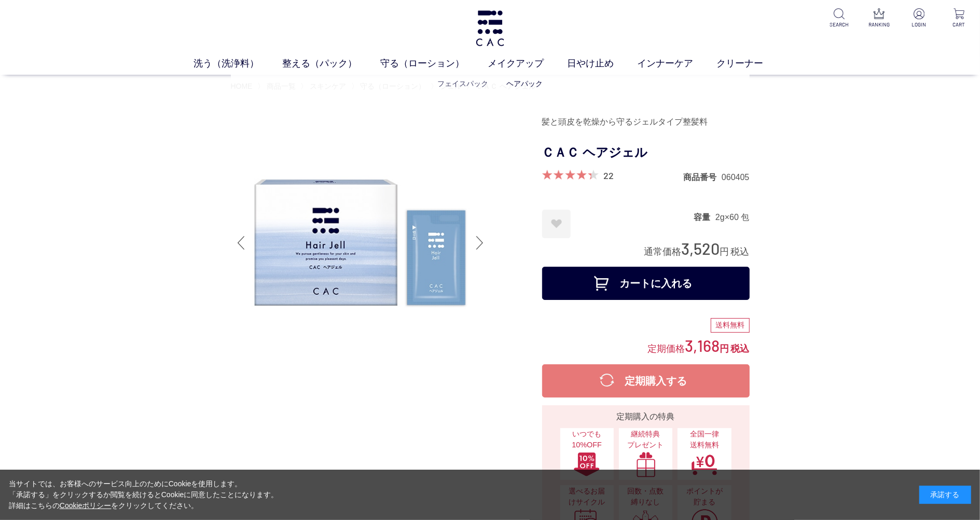  I want to click on a: 洗う（洗浄料）, so click(238, 63).